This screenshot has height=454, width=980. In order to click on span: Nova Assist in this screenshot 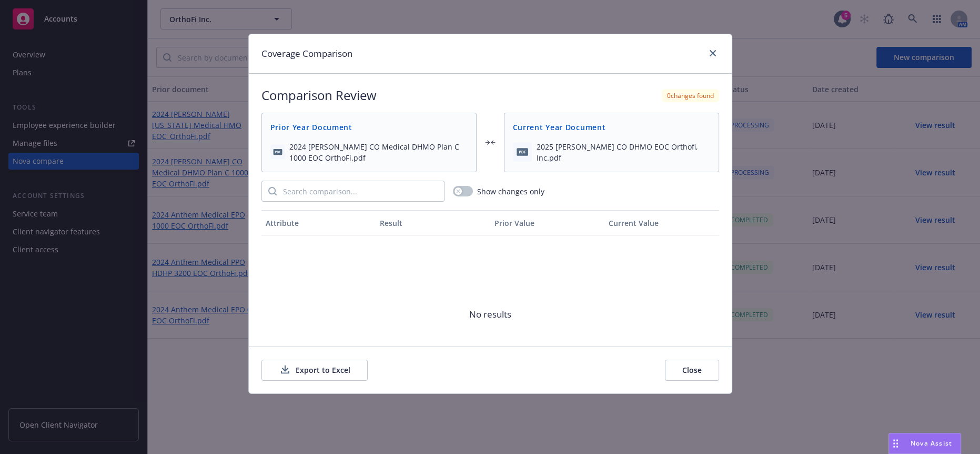, I will do `click(931, 443)`.